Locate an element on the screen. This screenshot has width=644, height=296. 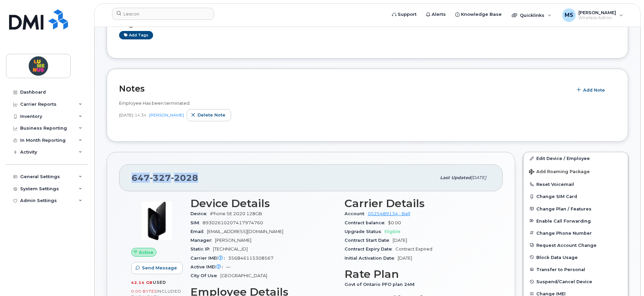
span: Contract balance is located at coordinates (366, 222).